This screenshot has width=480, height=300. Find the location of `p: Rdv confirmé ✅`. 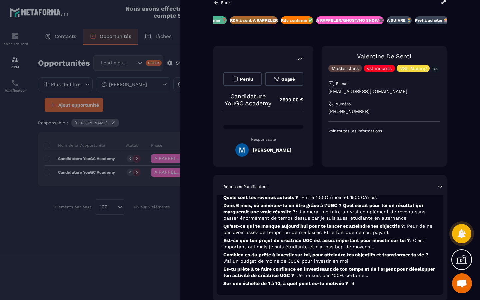

p: Rdv confirmé ✅ is located at coordinates (297, 20).